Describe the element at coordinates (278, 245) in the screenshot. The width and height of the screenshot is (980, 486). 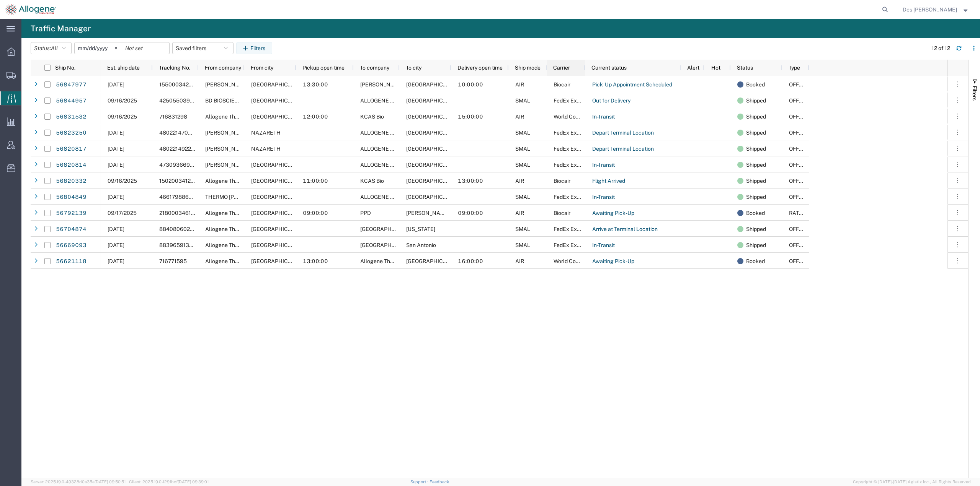
I see `span: South San Francisco` at that location.